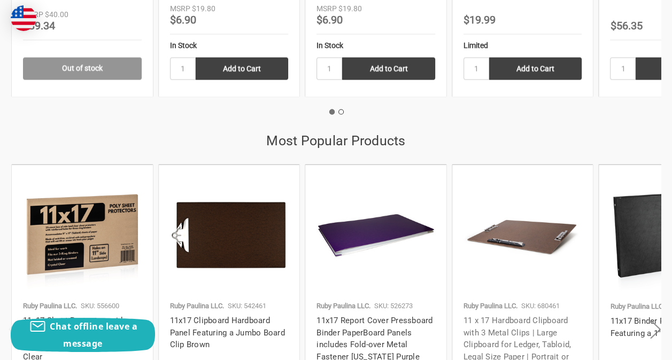 Image resolution: width=672 pixels, height=360 pixels. What do you see at coordinates (247, 306) in the screenshot?
I see `p: SKU: 542461` at bounding box center [247, 306].